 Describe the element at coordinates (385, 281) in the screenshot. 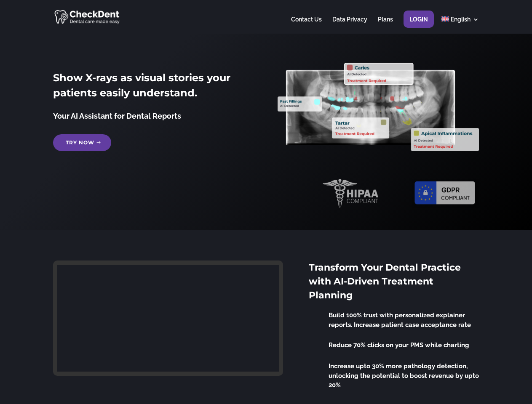

I see `span: Transform Your Dental Practice with AI-Driven Treatment Planning` at that location.